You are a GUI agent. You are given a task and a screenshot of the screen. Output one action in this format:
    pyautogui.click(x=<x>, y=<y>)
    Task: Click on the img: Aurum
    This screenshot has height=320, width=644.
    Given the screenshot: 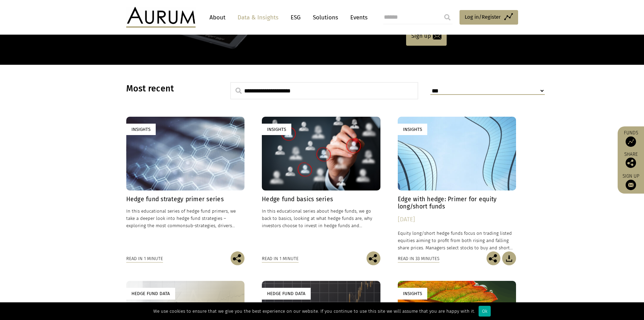 What is the action you would take?
    pyautogui.click(x=161, y=18)
    